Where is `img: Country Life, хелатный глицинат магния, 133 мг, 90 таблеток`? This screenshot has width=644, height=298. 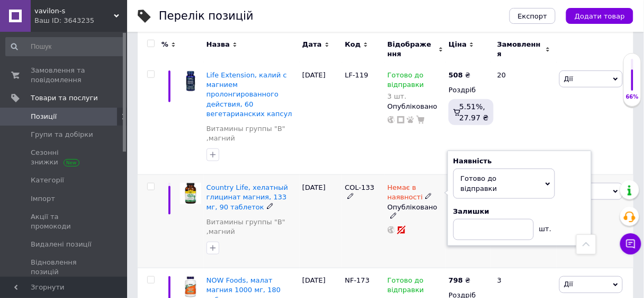 img: Country Life, хелатный глицинат магния, 133 мг, 90 таблеток is located at coordinates (191, 194).